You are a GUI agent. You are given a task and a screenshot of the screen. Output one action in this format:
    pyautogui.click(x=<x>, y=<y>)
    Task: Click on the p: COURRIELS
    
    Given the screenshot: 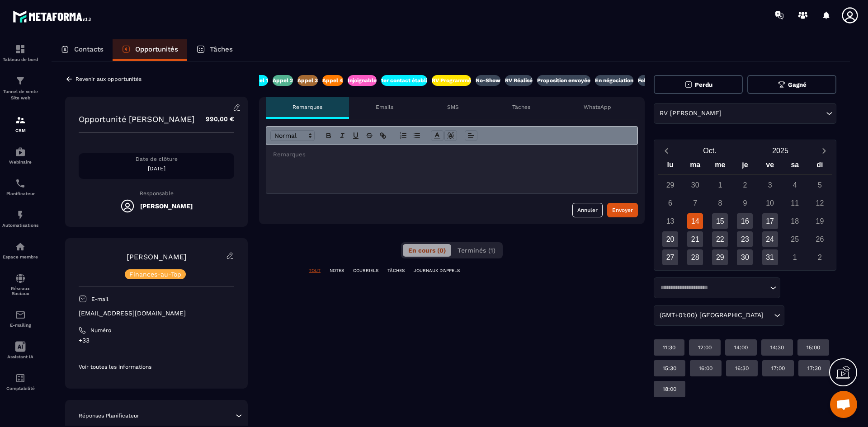 What is the action you would take?
    pyautogui.click(x=366, y=271)
    